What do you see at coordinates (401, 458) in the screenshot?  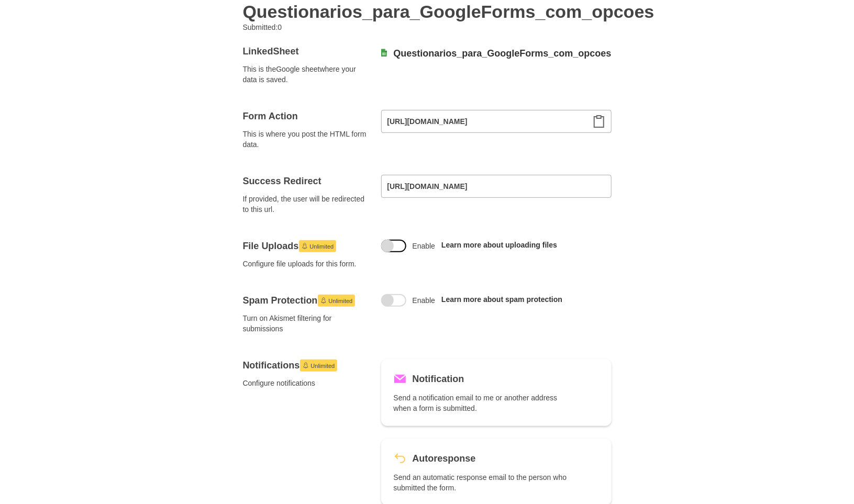 I see `svg: Revert` at bounding box center [401, 458].